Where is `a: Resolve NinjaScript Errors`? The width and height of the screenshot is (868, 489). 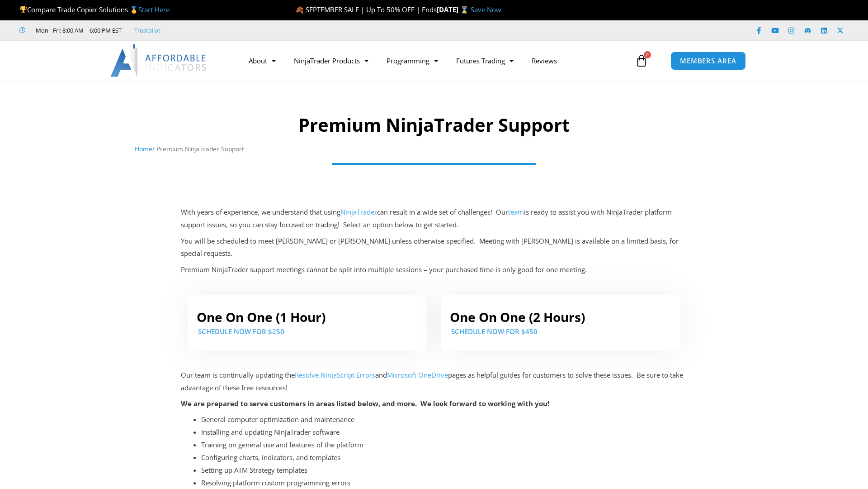 a: Resolve NinjaScript Errors is located at coordinates (335, 374).